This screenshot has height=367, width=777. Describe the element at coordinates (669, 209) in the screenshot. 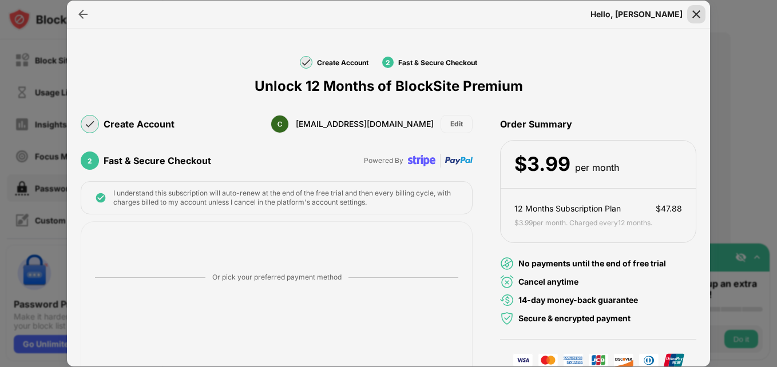

I see `div: $ 47.88` at that location.